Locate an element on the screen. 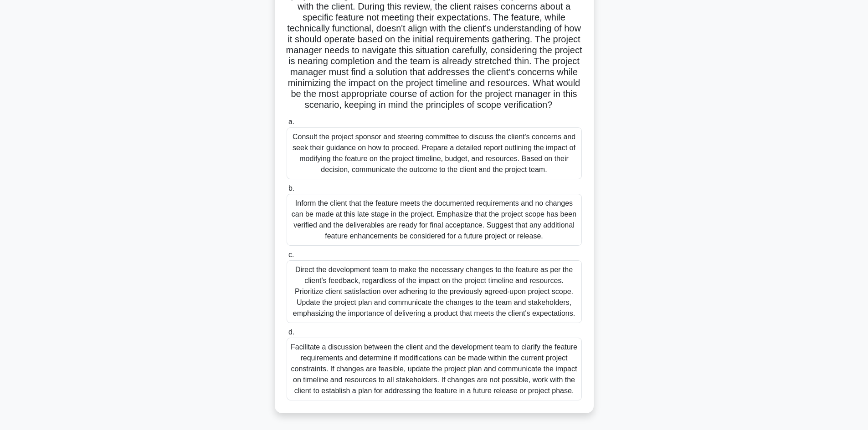  span: d. is located at coordinates (291, 332).